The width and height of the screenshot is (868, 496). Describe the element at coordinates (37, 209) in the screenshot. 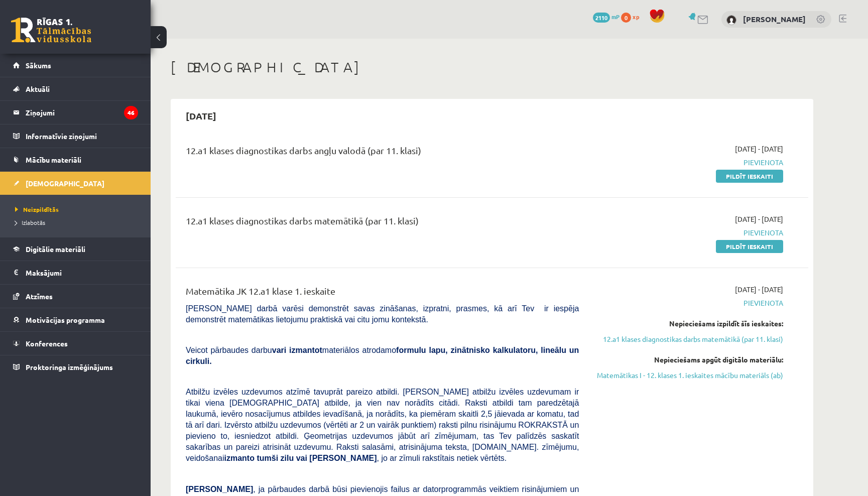

I see `span: Neizpildītās` at that location.